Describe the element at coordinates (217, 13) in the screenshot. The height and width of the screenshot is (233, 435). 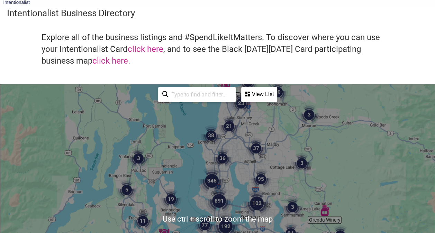
I see `h3: Intentionalist Business Directory` at that location.